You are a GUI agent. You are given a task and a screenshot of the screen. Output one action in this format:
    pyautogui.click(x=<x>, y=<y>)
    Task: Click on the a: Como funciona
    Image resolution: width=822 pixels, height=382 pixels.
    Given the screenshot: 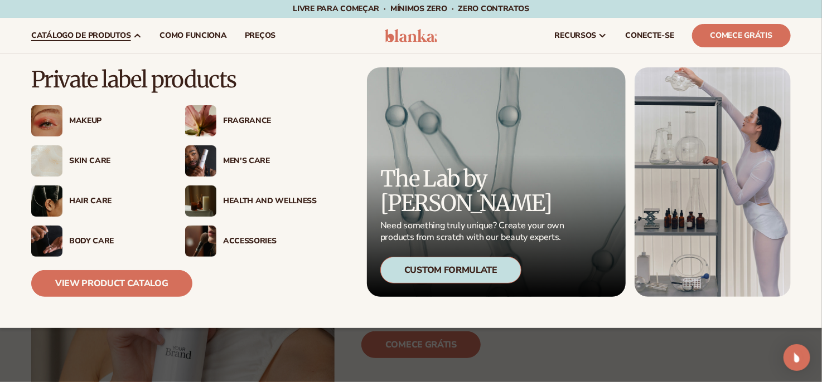 What is the action you would take?
    pyautogui.click(x=193, y=36)
    